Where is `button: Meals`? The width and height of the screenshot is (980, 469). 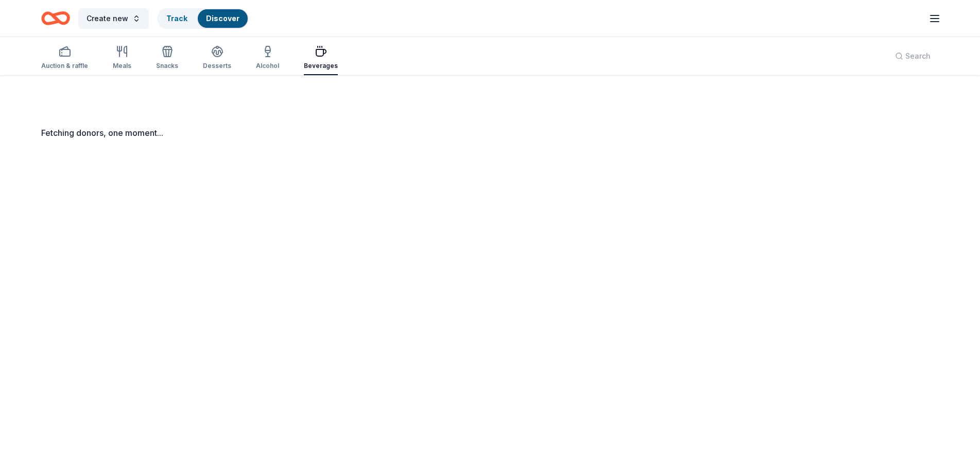
button: Meals is located at coordinates (122, 58).